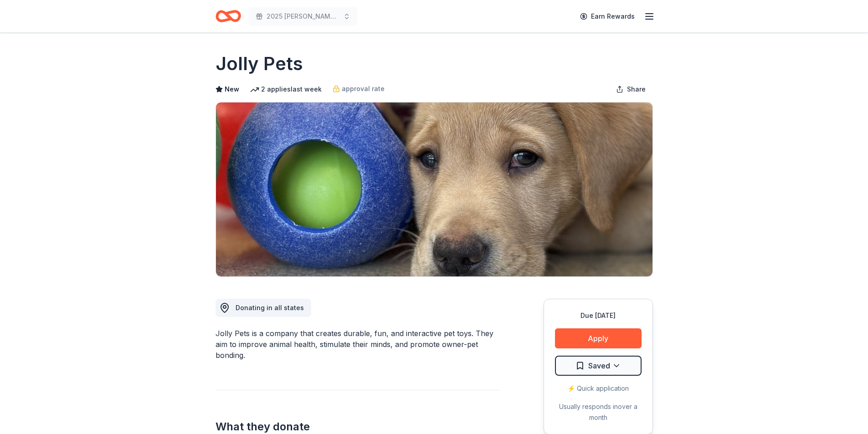 This screenshot has height=434, width=868. Describe the element at coordinates (598, 389) in the screenshot. I see `div: ⚡️ Quick application` at that location.